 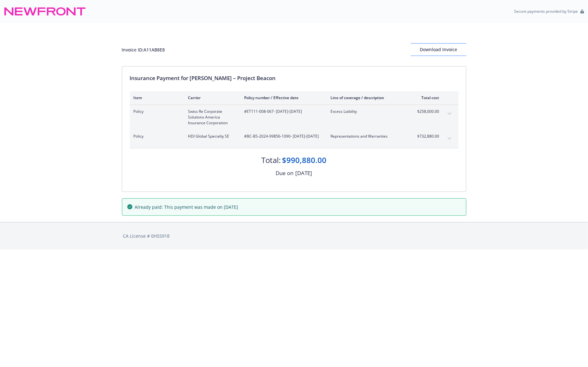 I want to click on div: Invoice ID: A11AB8E8, so click(x=144, y=50).